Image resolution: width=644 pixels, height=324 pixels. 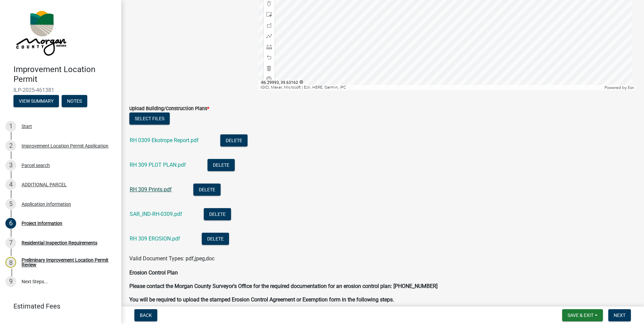 I want to click on label: Upload Building/Construction Plans, so click(x=169, y=109).